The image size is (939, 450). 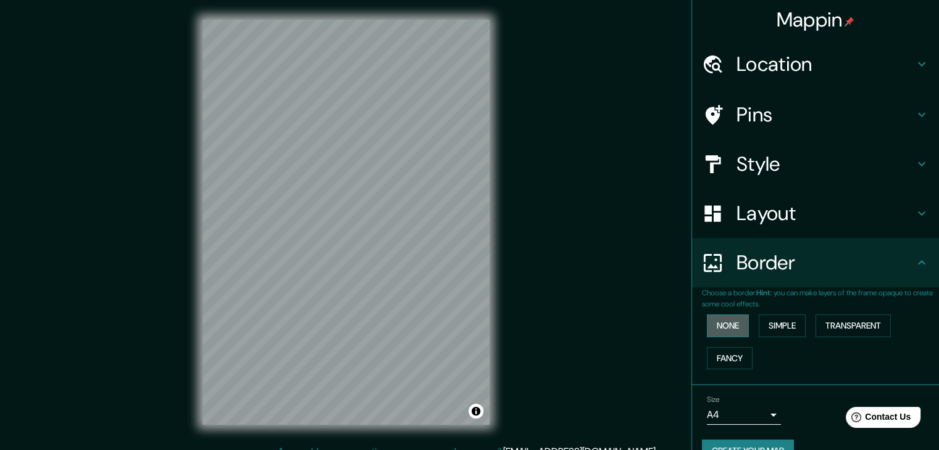 I want to click on h4: Mappin, so click(x=815, y=20).